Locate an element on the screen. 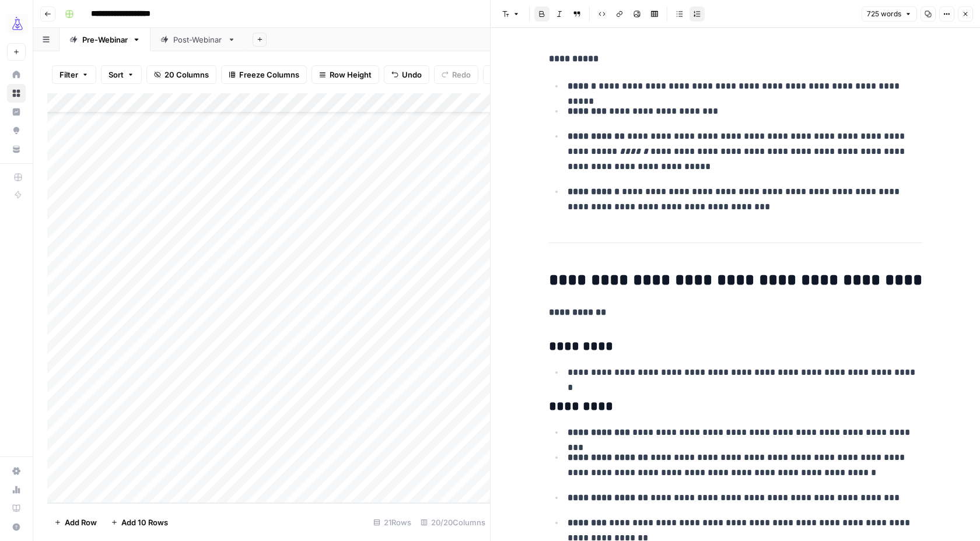 This screenshot has height=541, width=980. button: 20 Columns is located at coordinates (181, 75).